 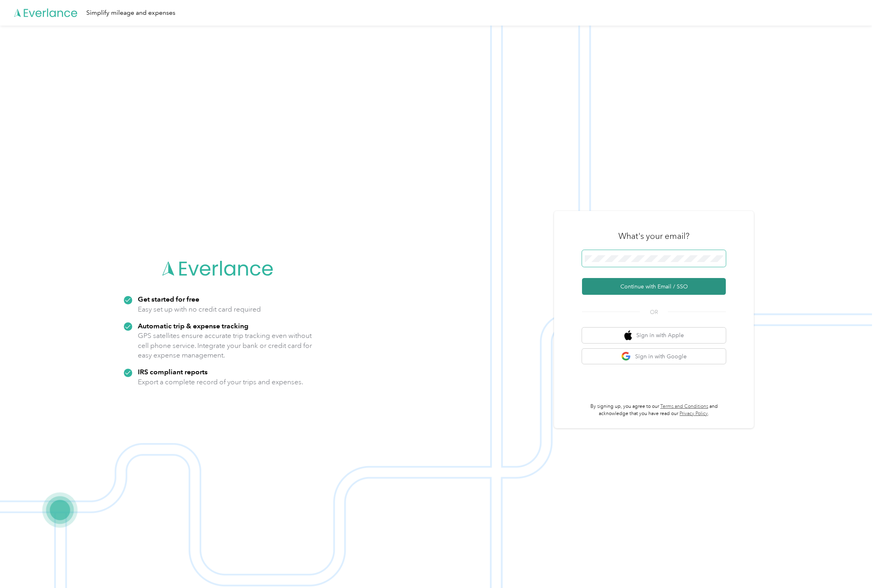 What do you see at coordinates (131, 13) in the screenshot?
I see `div: Simplify mileage and expenses` at bounding box center [131, 13].